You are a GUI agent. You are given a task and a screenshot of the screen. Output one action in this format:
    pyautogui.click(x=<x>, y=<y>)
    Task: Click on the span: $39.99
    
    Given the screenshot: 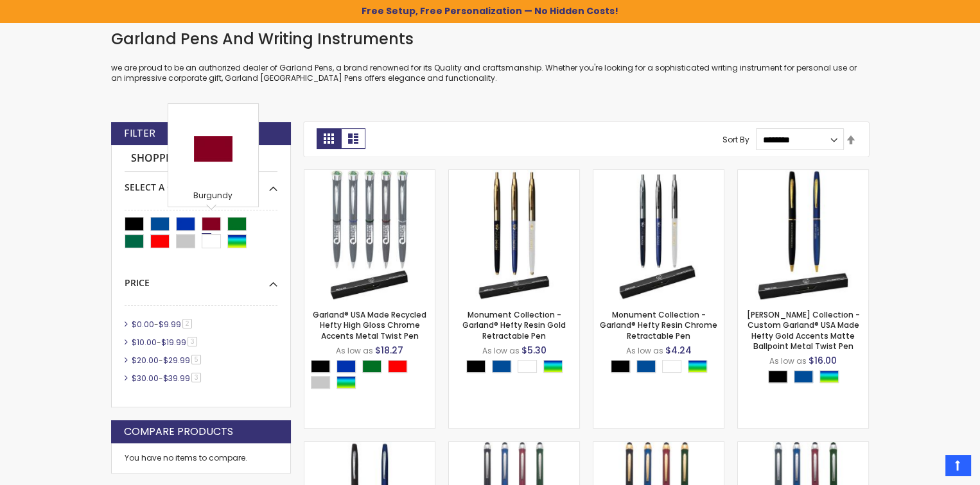 What is the action you would take?
    pyautogui.click(x=177, y=378)
    